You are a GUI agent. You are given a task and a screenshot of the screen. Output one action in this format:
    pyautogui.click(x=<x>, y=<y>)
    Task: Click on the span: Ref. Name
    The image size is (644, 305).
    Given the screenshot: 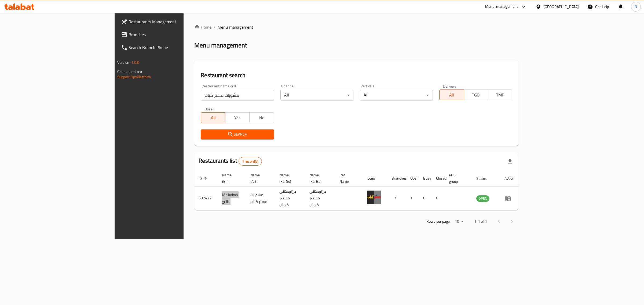 What is the action you would take?
    pyautogui.click(x=348, y=179)
    